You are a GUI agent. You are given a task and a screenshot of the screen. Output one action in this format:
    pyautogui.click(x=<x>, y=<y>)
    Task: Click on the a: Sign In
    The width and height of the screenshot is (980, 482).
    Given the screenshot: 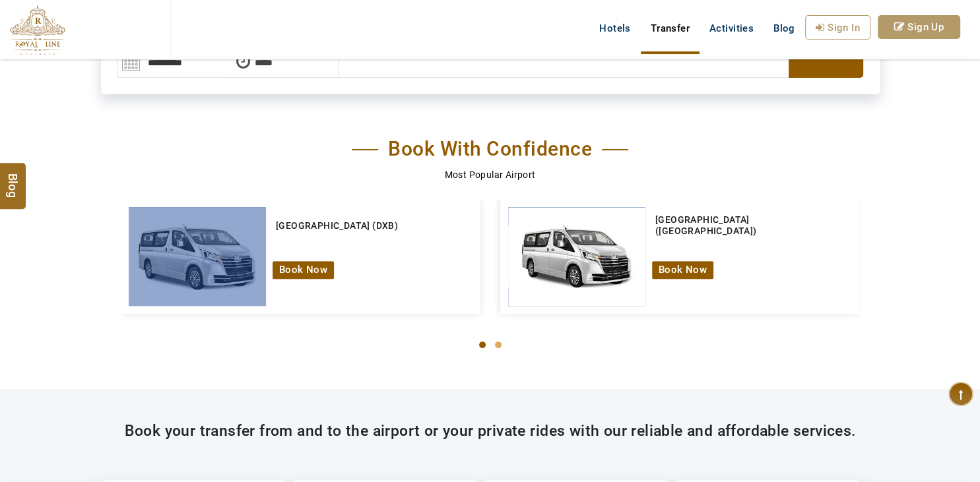 What is the action you would take?
    pyautogui.click(x=837, y=27)
    